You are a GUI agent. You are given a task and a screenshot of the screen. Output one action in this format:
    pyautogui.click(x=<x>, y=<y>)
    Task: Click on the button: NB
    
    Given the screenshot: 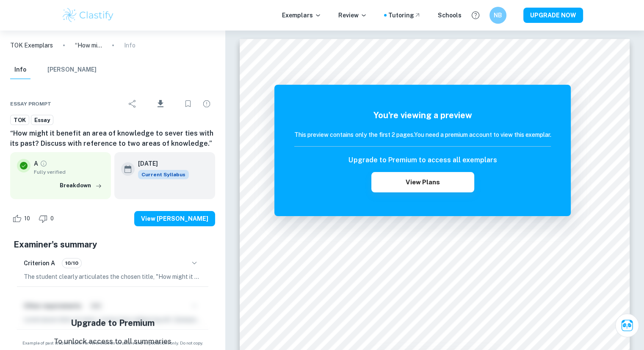 What is the action you would take?
    pyautogui.click(x=498, y=15)
    